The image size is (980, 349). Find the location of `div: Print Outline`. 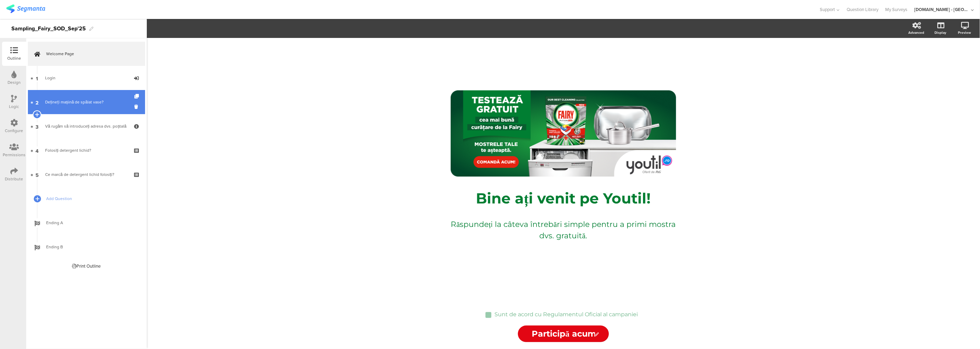

div: Print Outline is located at coordinates (87, 266).